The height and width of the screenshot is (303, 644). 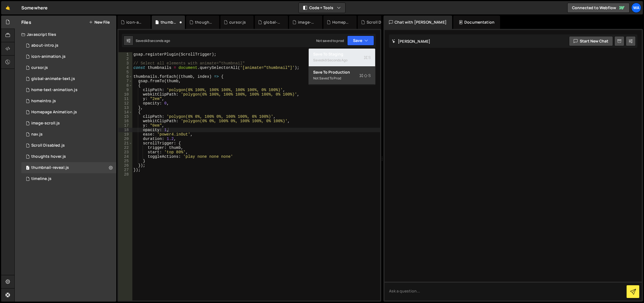 What do you see at coordinates (477, 22) in the screenshot?
I see `div: Documentation` at bounding box center [477, 22].